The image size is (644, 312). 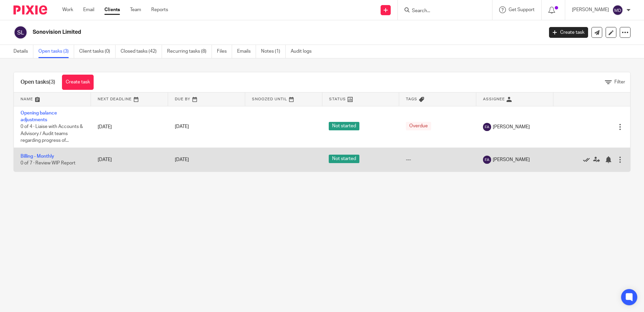 What do you see at coordinates (247, 51) in the screenshot?
I see `a: Emails` at bounding box center [247, 51].